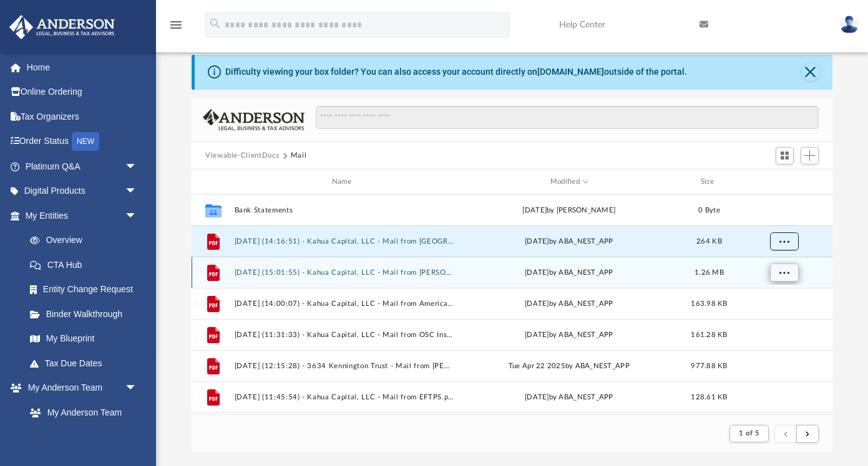 The width and height of the screenshot is (868, 466). Describe the element at coordinates (569, 182) in the screenshot. I see `div: Modified` at that location.